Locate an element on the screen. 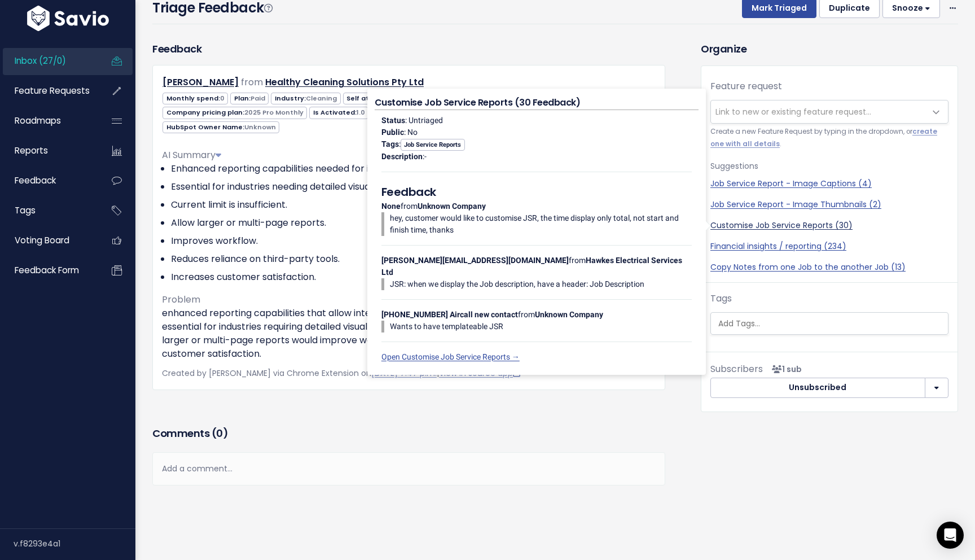  p: Suggestions is located at coordinates (829, 166).